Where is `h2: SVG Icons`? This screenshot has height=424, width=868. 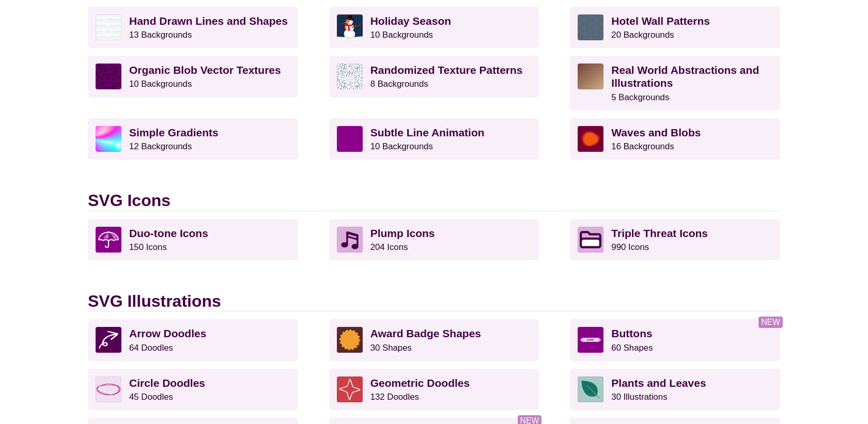
h2: SVG Icons is located at coordinates (434, 200).